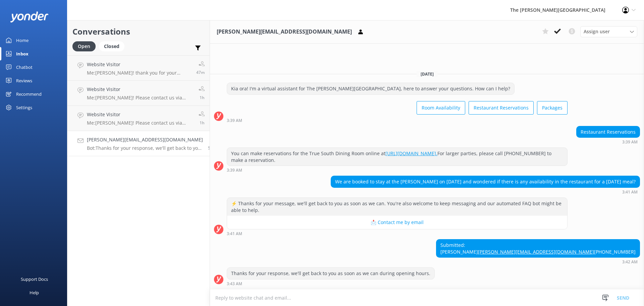 The image size is (644, 306). Describe the element at coordinates (502, 108) in the screenshot. I see `button: Restaurant Reservations` at that location.